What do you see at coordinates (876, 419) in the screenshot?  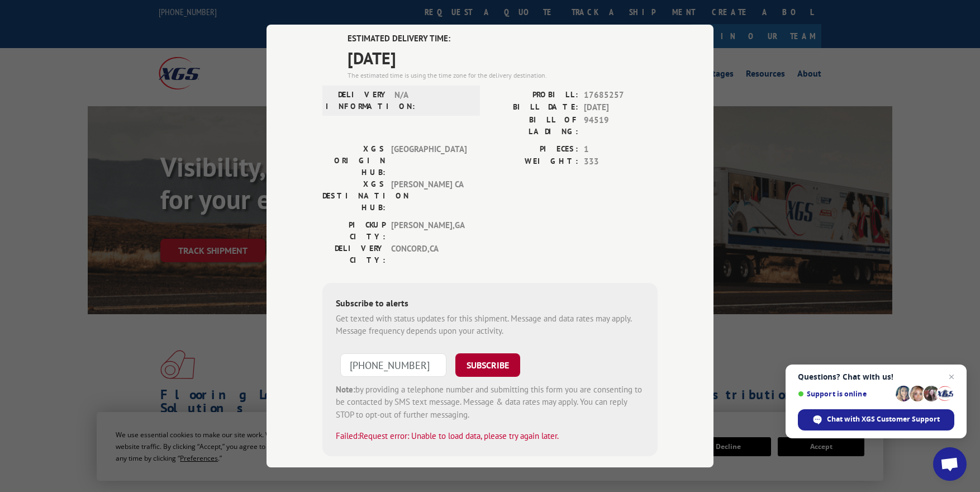 I see `div: Chat with XGS Customer Support` at bounding box center [876, 419].